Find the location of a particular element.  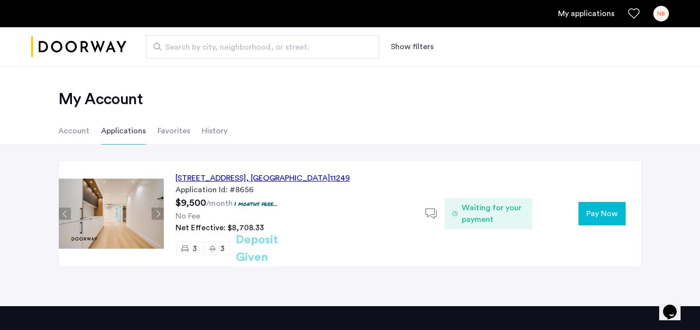

span: Search by city, neighborhood, or street. is located at coordinates (259, 47).